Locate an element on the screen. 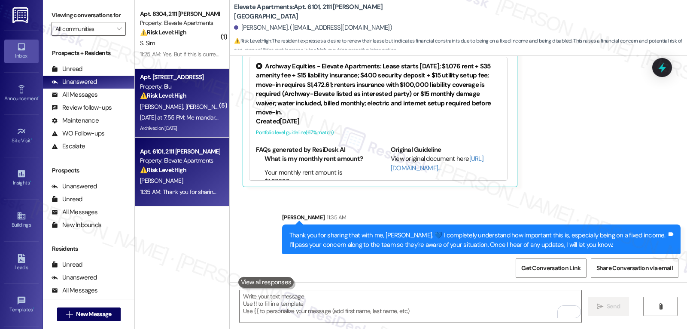 This screenshot has width=687, height=329. div: Maintenance is located at coordinates (75, 120).